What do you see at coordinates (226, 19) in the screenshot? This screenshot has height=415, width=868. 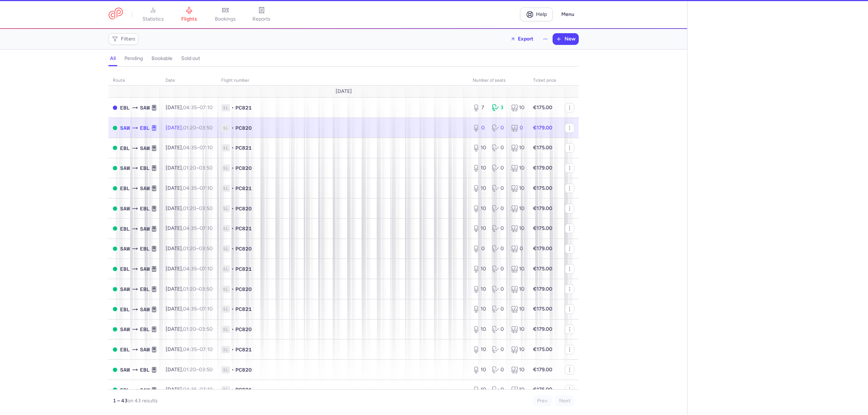 I see `span: bookings` at bounding box center [226, 19].